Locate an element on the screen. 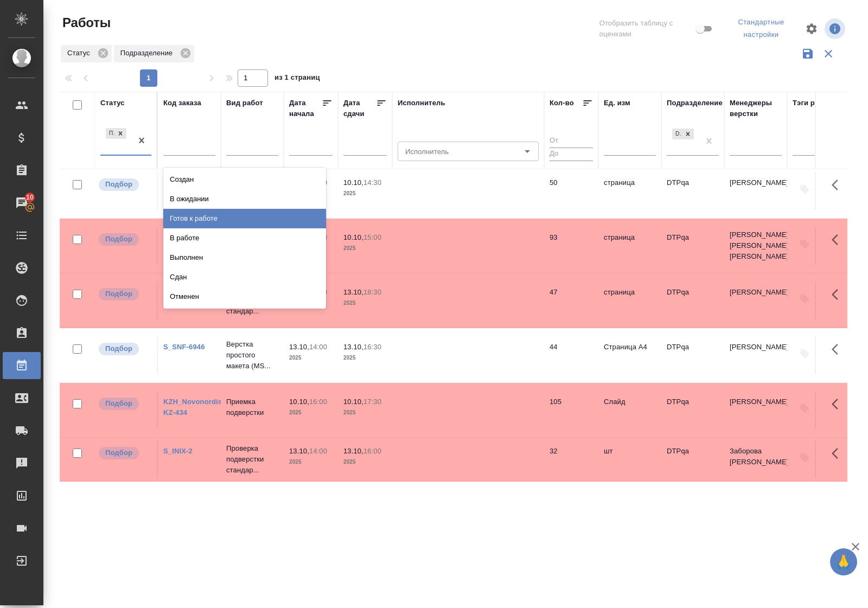 The width and height of the screenshot is (868, 608). button: Open is located at coordinates (528, 151).